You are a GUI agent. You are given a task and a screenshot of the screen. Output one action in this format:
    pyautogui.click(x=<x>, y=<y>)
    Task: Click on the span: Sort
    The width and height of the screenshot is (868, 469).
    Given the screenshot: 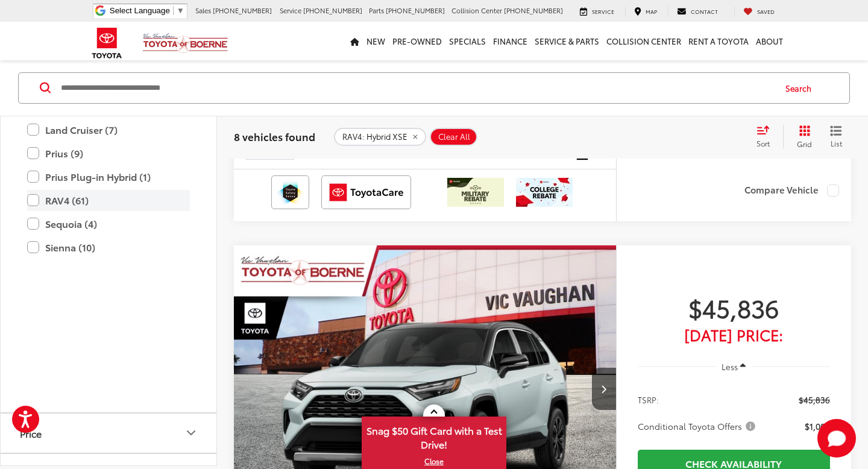 What is the action you would take?
    pyautogui.click(x=763, y=143)
    